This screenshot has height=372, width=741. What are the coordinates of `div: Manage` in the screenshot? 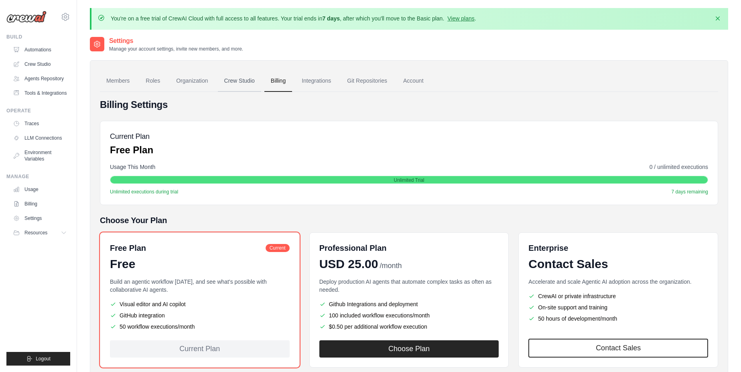 It's located at (38, 176).